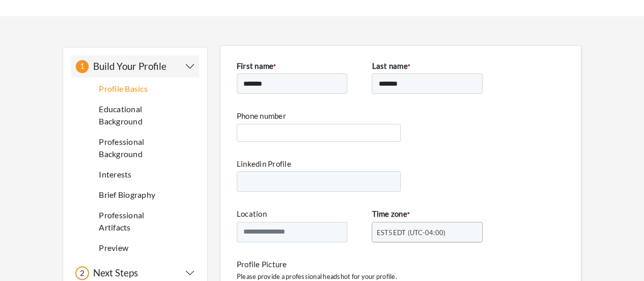 The image size is (644, 281). What do you see at coordinates (391, 66) in the screenshot?
I see `label: Last name` at bounding box center [391, 66].